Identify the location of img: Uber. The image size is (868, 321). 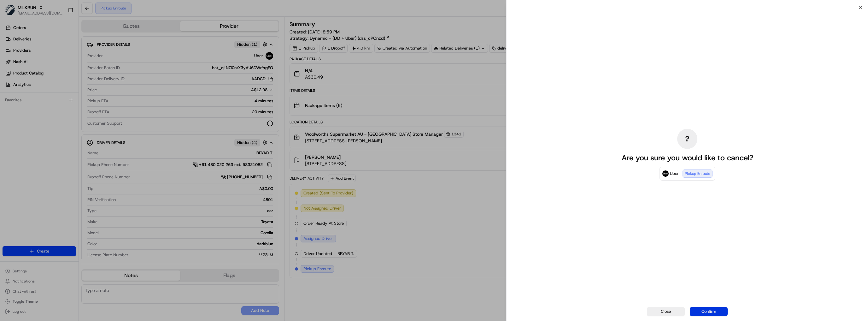
(666, 173).